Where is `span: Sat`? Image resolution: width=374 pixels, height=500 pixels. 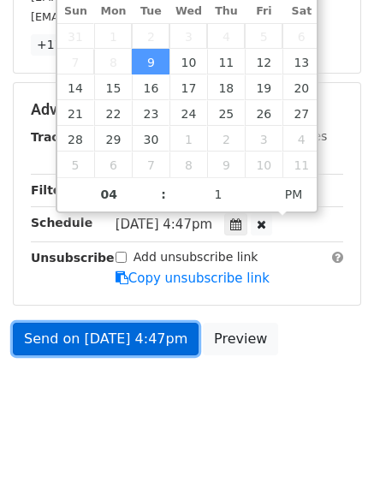 span: Sat is located at coordinates (301, 11).